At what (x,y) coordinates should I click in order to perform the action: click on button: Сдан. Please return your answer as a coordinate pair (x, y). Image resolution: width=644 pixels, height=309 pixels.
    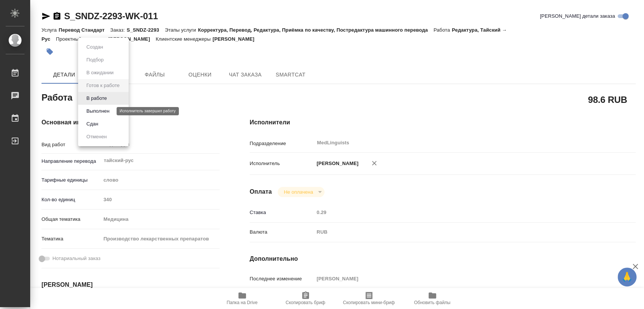
    Looking at the image, I should click on (92, 124).